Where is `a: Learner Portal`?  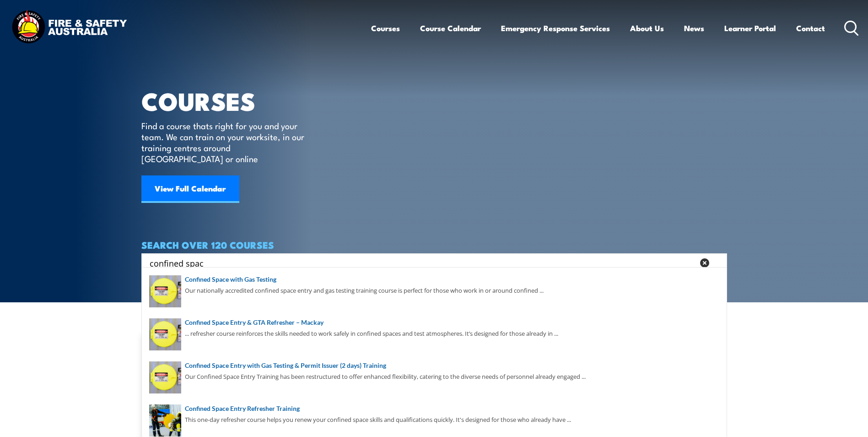 a: Learner Portal is located at coordinates (750, 28).